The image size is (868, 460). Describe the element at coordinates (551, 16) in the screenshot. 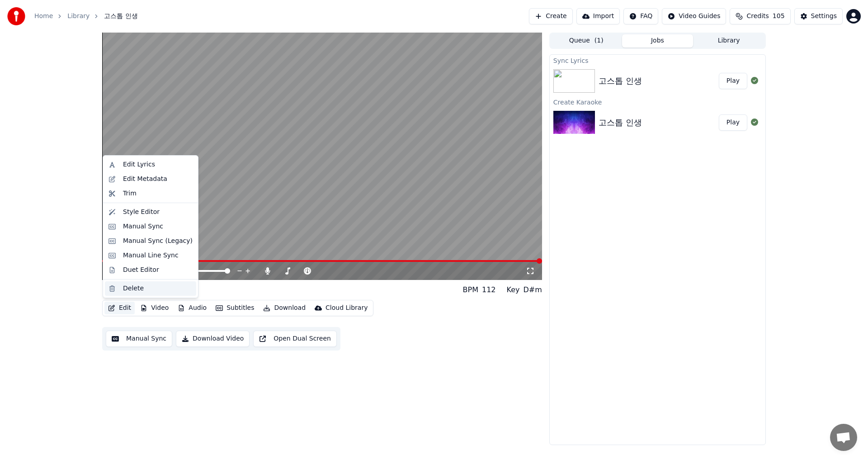

I see `button: Create` at that location.